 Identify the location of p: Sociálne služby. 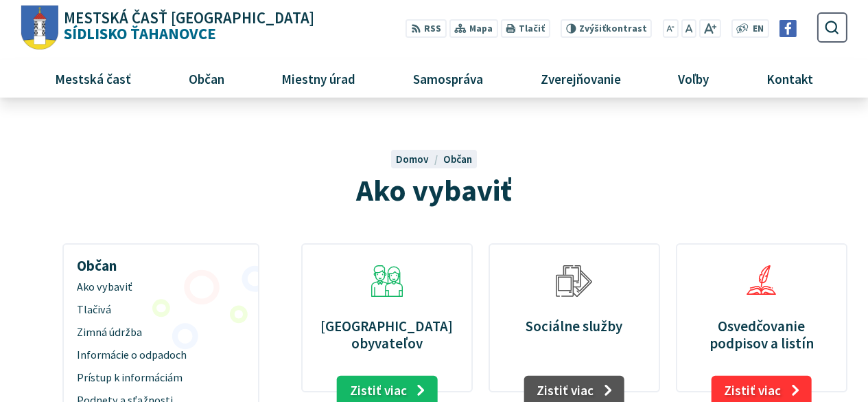
(574, 325).